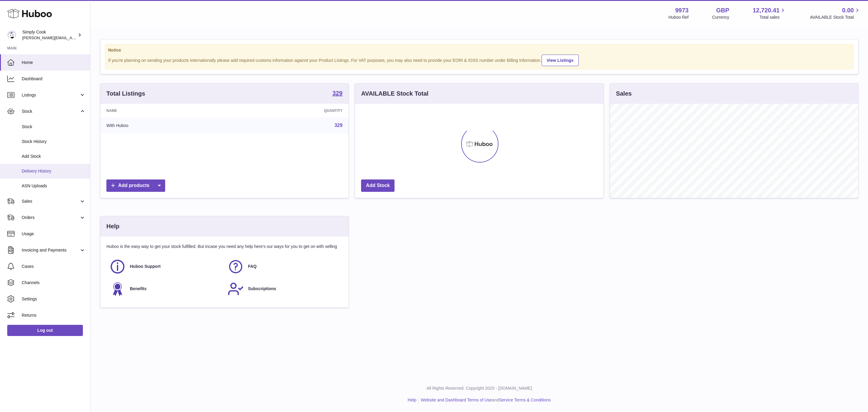 Image resolution: width=868 pixels, height=412 pixels. I want to click on th: Name, so click(166, 111).